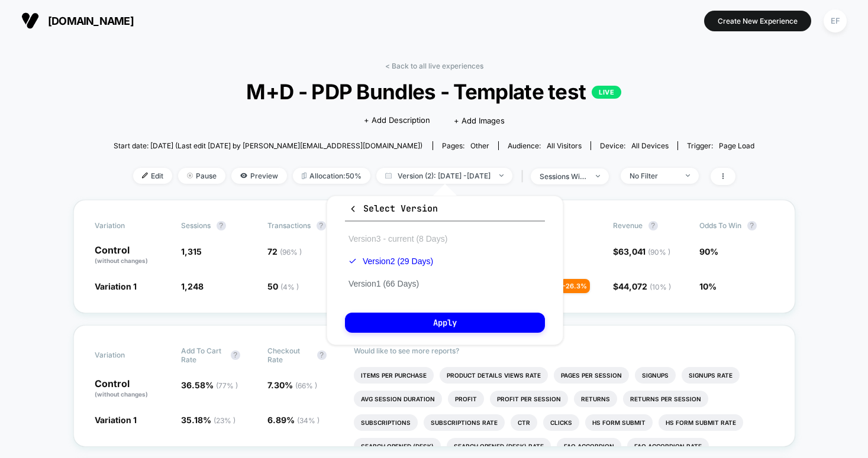  I want to click on span: 1,248, so click(193, 286).